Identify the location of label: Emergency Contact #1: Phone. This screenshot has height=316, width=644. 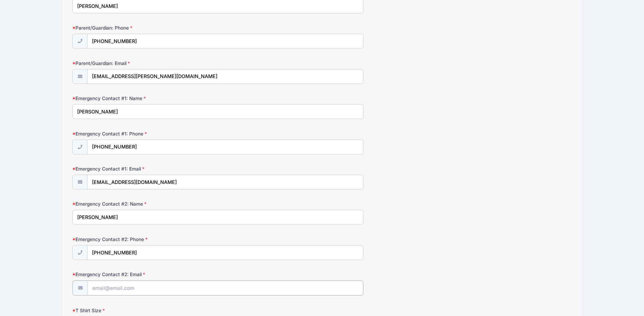
(156, 134).